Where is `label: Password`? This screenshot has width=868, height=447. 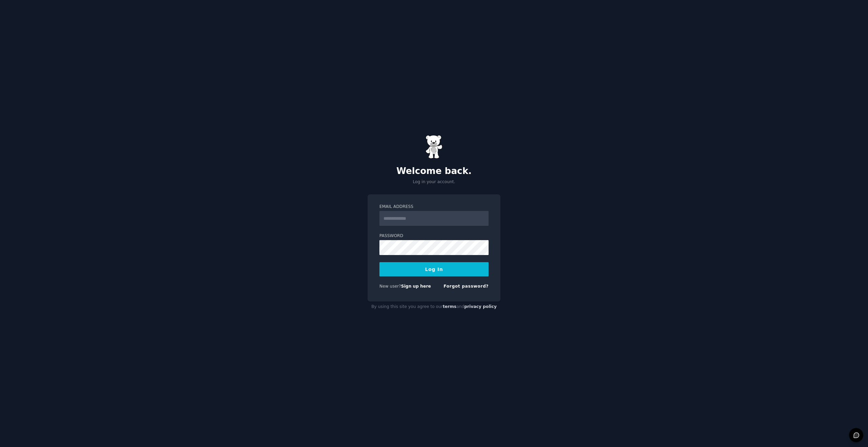
label: Password is located at coordinates (434, 236).